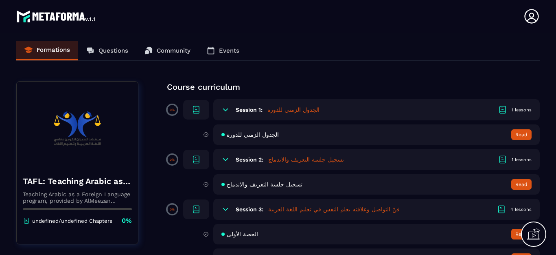 This screenshot has height=255, width=556. What do you see at coordinates (77, 181) in the screenshot?
I see `h4: TAFL: Teaching Arabic as a Foreign Language program - august` at bounding box center [77, 181].